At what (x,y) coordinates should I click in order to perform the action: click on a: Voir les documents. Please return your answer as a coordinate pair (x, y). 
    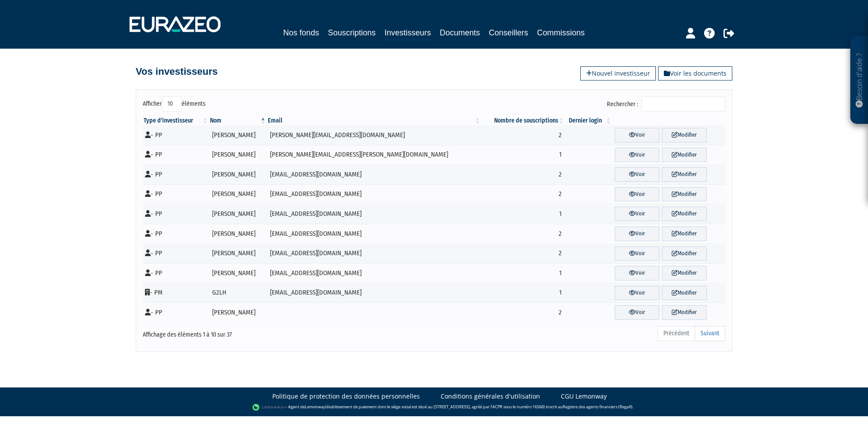
    Looking at the image, I should click on (696, 73).